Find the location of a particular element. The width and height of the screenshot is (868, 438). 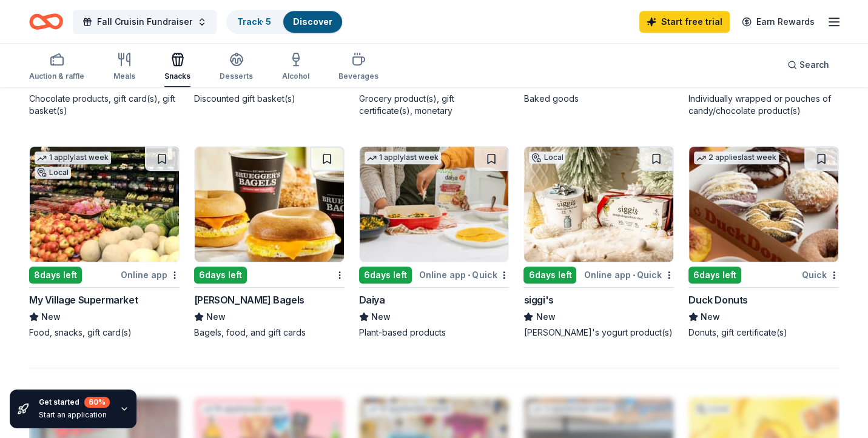

div: Quick is located at coordinates (820, 274).